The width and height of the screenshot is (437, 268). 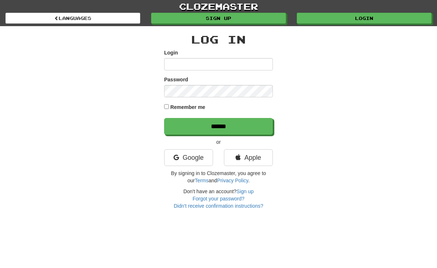 I want to click on label: Login, so click(x=171, y=53).